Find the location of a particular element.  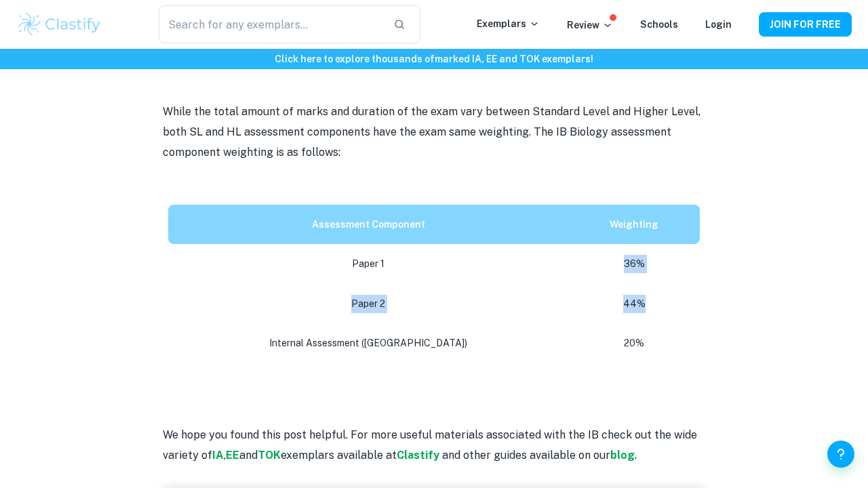

strong: IA is located at coordinates (218, 455).